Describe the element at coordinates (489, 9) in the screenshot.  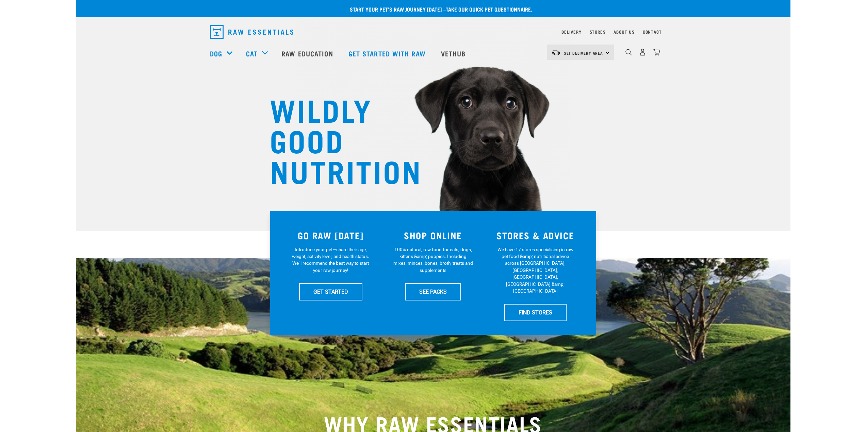
I see `a: take our quick pet questionnaire.` at that location.